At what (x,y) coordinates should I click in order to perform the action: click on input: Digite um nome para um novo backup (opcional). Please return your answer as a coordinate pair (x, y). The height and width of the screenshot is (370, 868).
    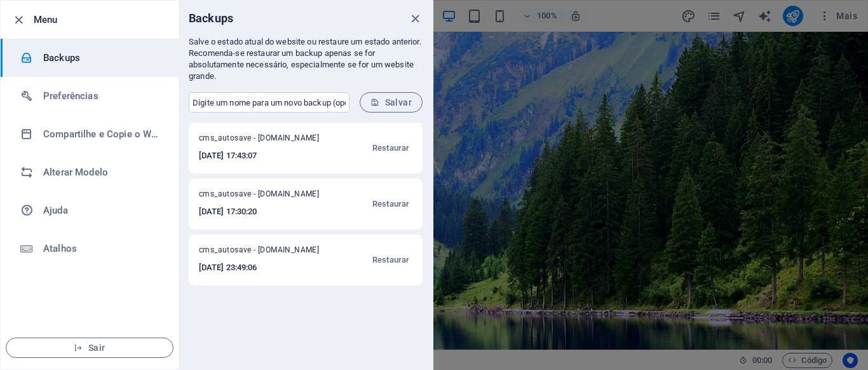
    Looking at the image, I should click on (269, 102).